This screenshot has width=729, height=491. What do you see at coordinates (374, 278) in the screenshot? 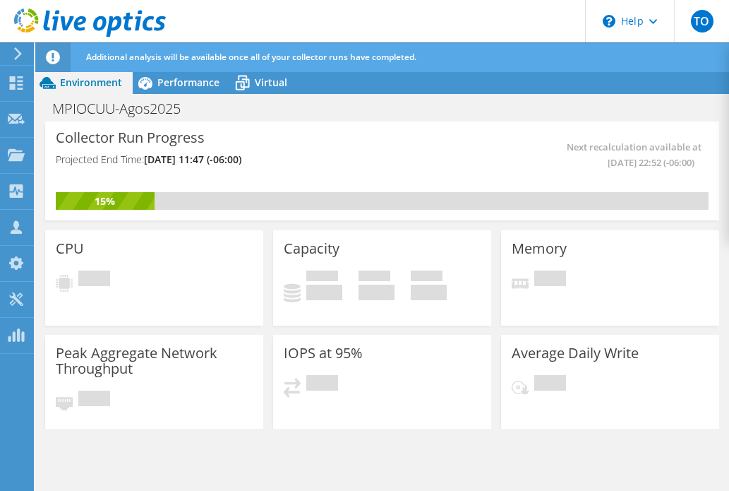
I see `span: Free` at bounding box center [374, 278].